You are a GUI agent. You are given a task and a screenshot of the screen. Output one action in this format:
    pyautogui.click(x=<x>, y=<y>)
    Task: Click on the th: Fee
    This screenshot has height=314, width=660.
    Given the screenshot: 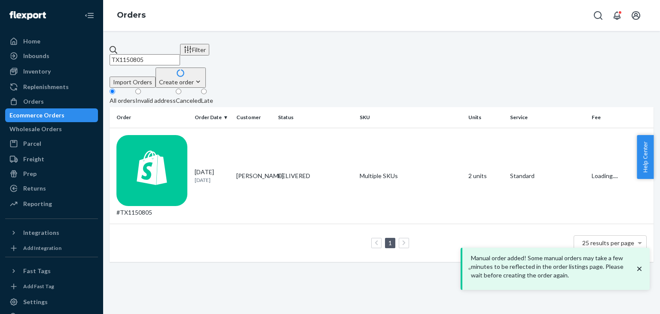 What is the action you would take?
    pyautogui.click(x=621, y=117)
    